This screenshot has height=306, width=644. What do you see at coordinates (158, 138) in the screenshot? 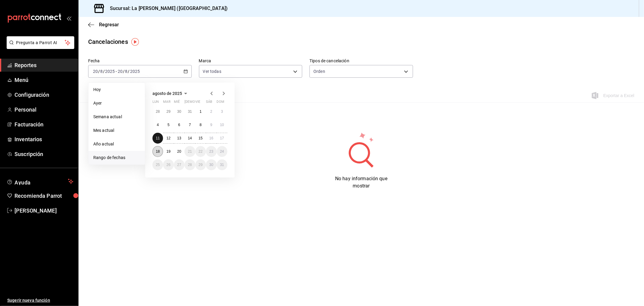
I see `abbr: 11 de agosto de 2025` at bounding box center [158, 138].